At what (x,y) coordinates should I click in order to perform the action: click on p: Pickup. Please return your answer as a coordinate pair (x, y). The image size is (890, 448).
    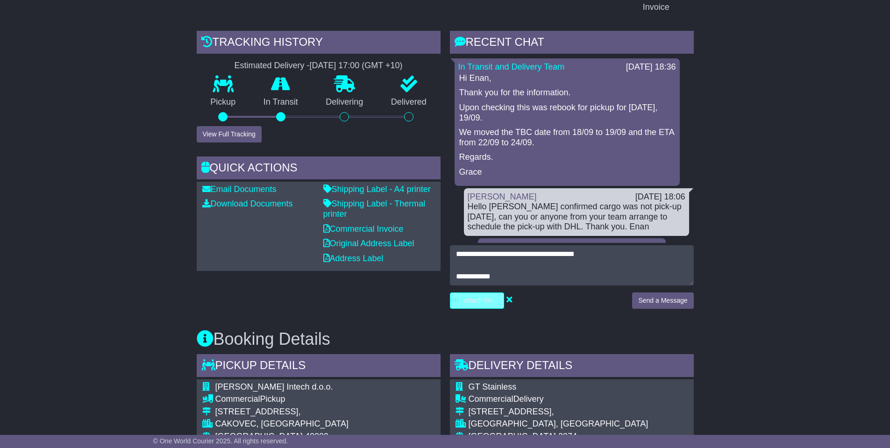
    Looking at the image, I should click on (223, 102).